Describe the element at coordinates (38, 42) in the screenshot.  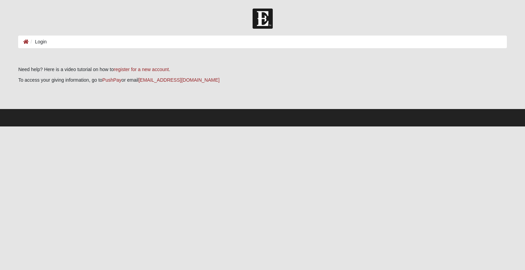
I see `li: Login` at that location.